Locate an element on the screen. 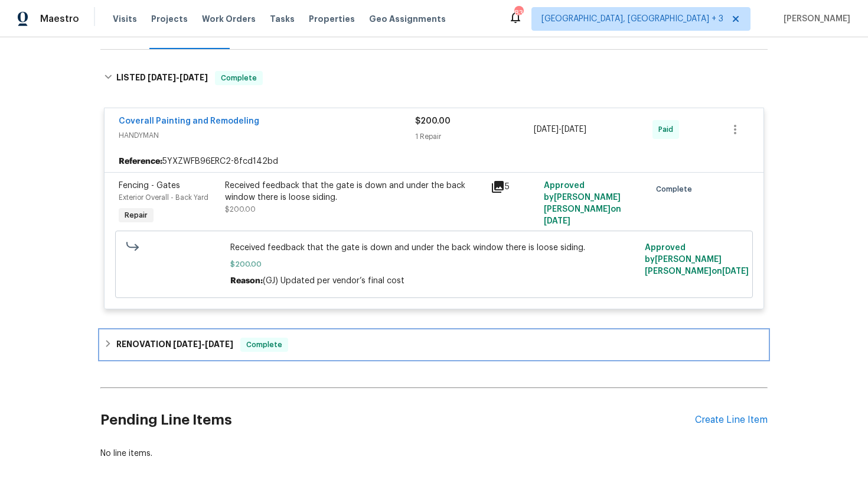 This screenshot has width=868, height=492. div: 83 is located at coordinates (519, 13).